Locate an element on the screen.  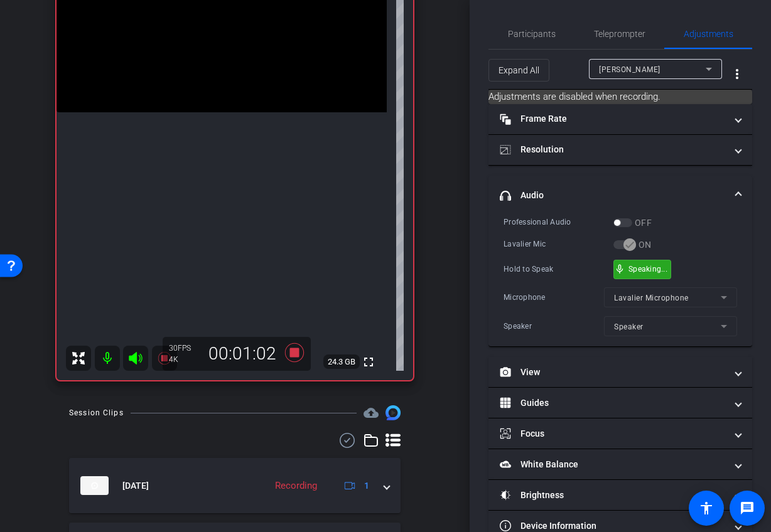
div: Speaker is located at coordinates (553, 326).